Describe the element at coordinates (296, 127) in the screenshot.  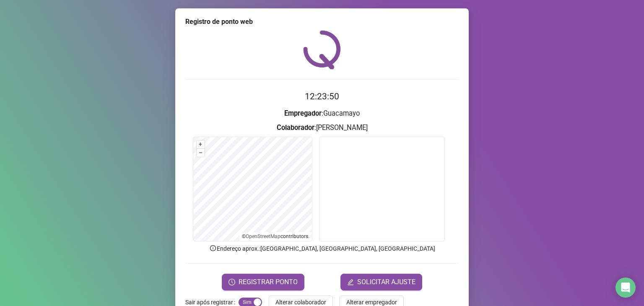
I see `strong: Colaborador` at that location.